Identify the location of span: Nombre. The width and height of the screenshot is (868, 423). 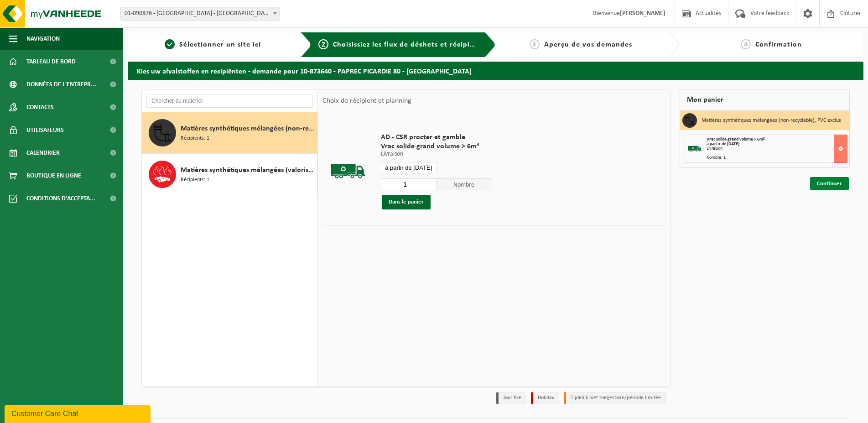
(464, 184).